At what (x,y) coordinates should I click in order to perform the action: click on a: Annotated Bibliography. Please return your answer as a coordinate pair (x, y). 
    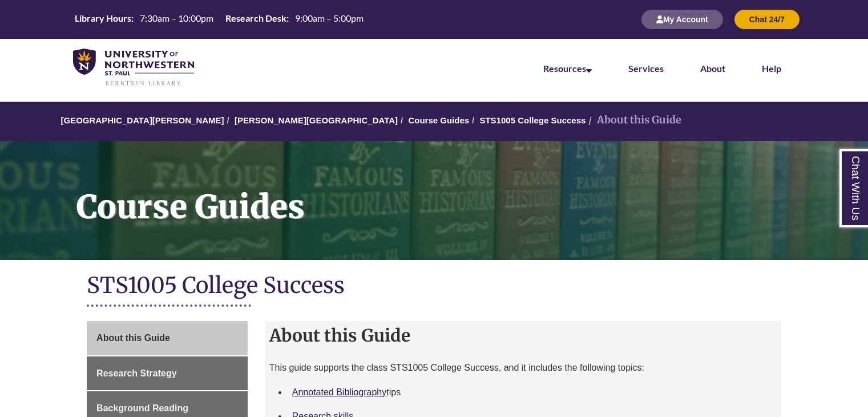
    Looking at the image, I should click on (339, 392).